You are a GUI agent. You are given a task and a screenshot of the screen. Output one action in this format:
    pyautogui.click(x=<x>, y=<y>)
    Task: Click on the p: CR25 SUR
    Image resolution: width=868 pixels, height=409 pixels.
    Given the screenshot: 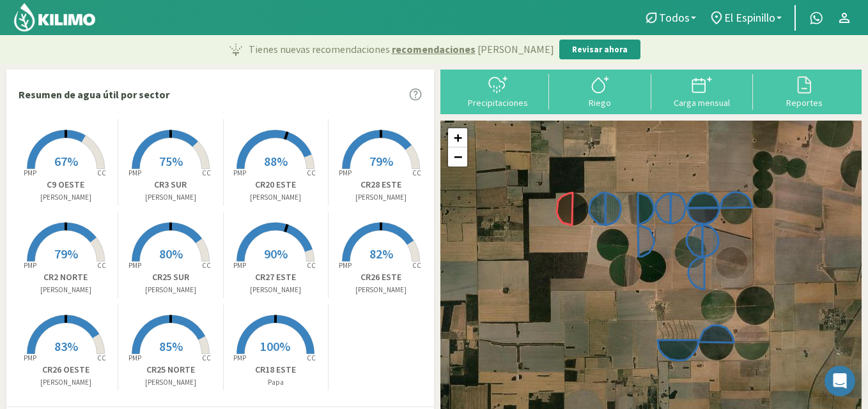 What is the action you would take?
    pyautogui.click(x=170, y=277)
    